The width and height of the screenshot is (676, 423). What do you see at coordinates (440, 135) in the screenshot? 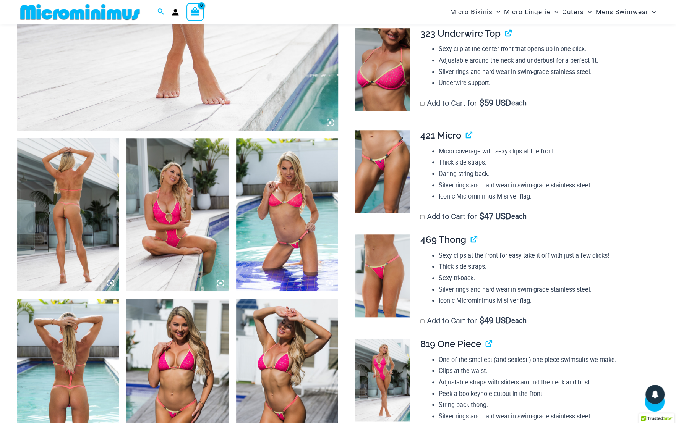
I see `span: 421 Micro` at bounding box center [440, 135].